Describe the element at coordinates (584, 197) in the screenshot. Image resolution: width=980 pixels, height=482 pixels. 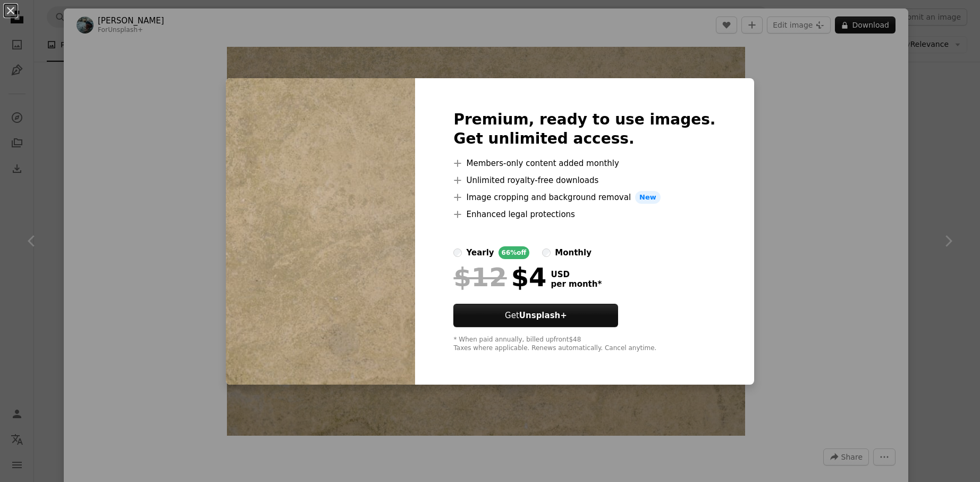
I see `li: Image cropping and background removal` at that location.